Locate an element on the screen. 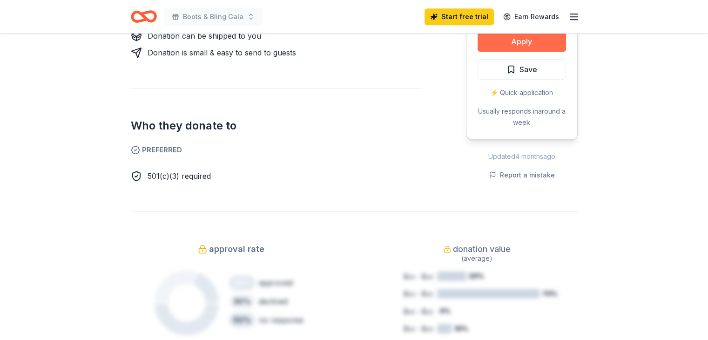 The image size is (708, 340). tspan: 20% is located at coordinates (476, 275).